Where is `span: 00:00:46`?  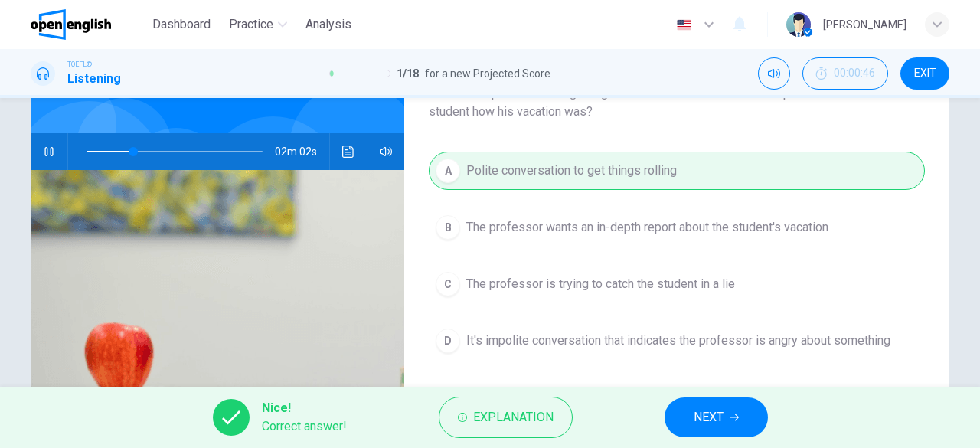 span: 00:00:46 is located at coordinates (855, 73).